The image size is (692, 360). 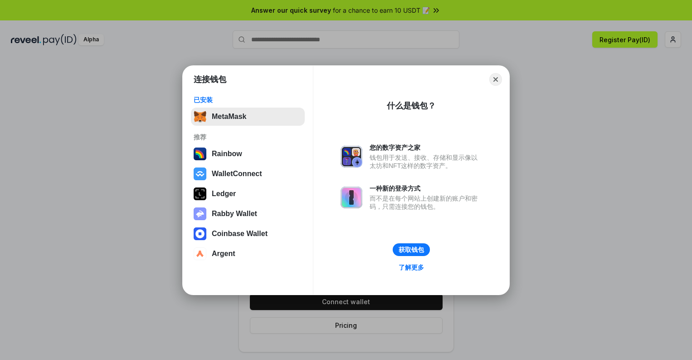 What do you see at coordinates (248, 154) in the screenshot?
I see `button: Rainbow` at bounding box center [248, 154].